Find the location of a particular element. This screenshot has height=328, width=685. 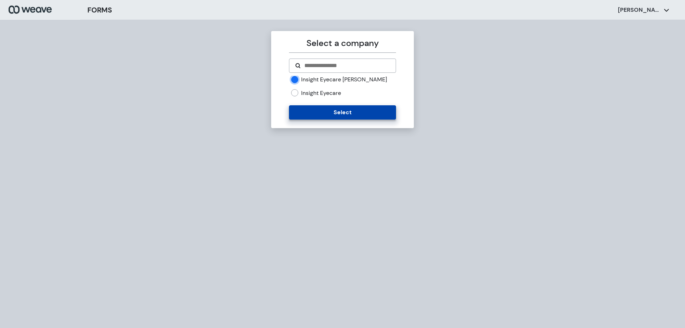

h3: FORMS is located at coordinates (99, 10).